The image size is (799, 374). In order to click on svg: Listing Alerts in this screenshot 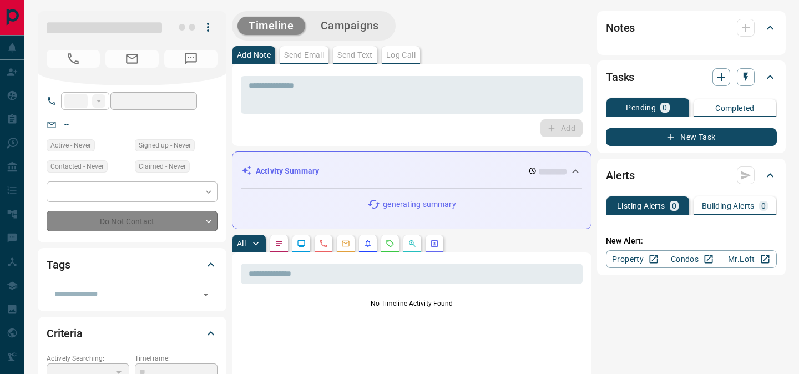, I will do `click(368, 244)`.